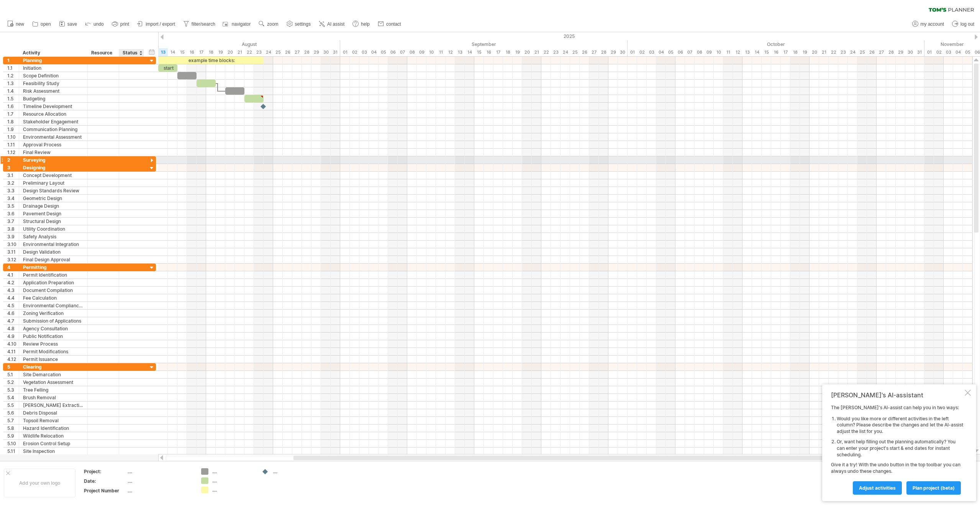  Describe the element at coordinates (105, 490) in the screenshot. I see `div: Project Number` at that location.